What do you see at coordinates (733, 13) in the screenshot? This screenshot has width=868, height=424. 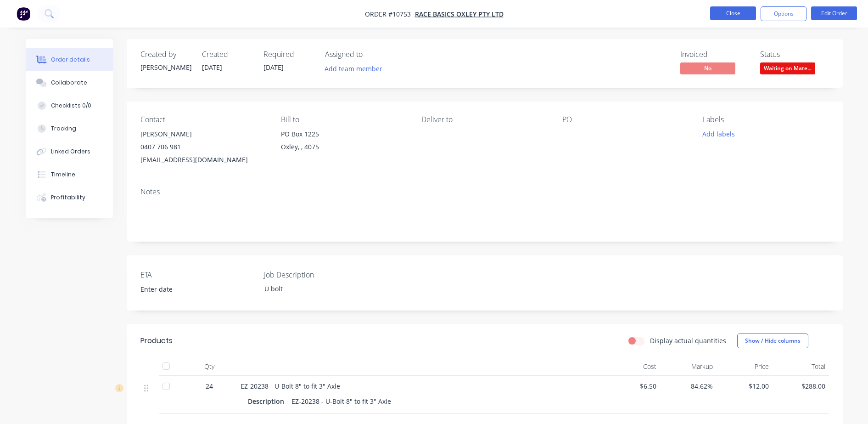 I see `button: Close` at bounding box center [733, 13].